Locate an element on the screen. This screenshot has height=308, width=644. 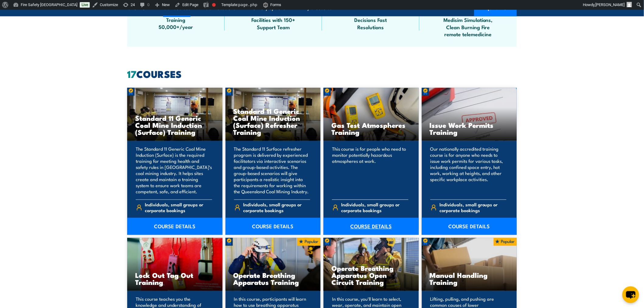
span: Specialist Training Facilities with 150+ Support Team is located at coordinates (273, 20).